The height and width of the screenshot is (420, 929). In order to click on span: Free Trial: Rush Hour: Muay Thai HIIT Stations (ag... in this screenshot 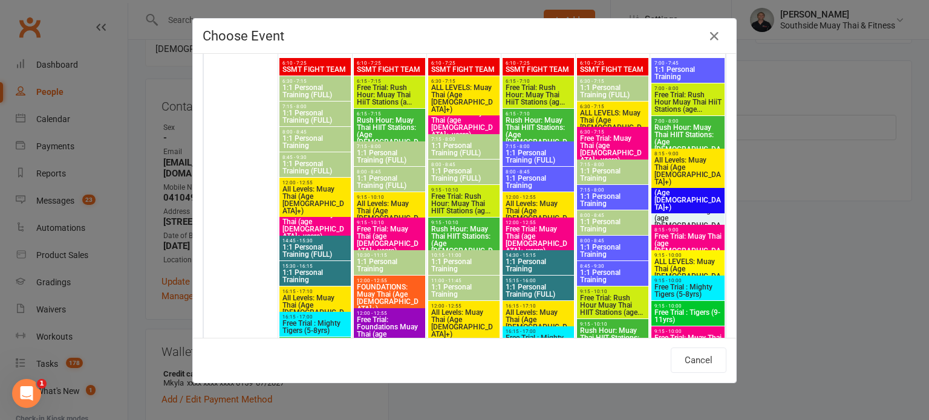, I will do `click(464, 204)`.